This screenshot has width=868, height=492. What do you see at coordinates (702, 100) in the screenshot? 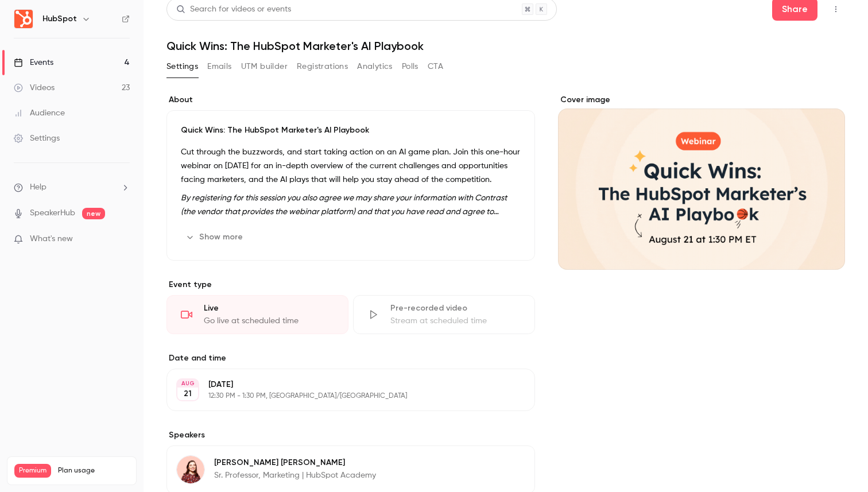
I see `label: Cover image` at bounding box center [702, 100].